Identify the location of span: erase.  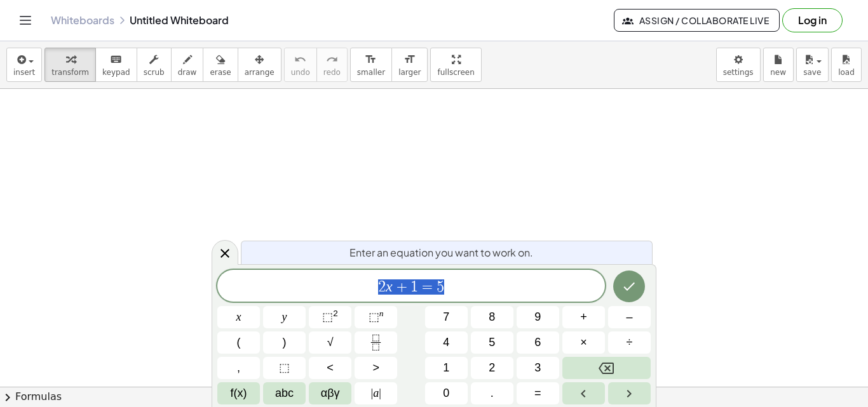
(220, 73).